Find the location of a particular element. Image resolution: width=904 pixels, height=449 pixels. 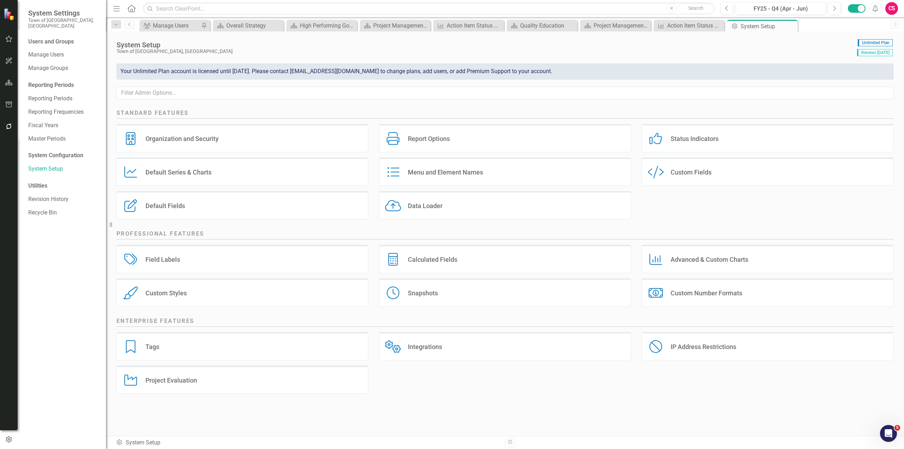

div: Advanced & Custom Charts is located at coordinates (710, 259).